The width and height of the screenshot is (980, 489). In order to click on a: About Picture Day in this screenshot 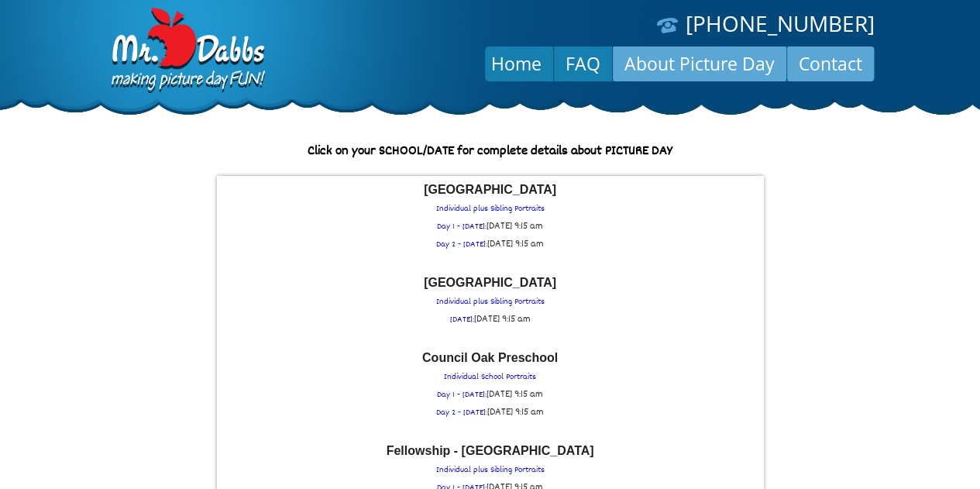, I will do `click(700, 64)`.